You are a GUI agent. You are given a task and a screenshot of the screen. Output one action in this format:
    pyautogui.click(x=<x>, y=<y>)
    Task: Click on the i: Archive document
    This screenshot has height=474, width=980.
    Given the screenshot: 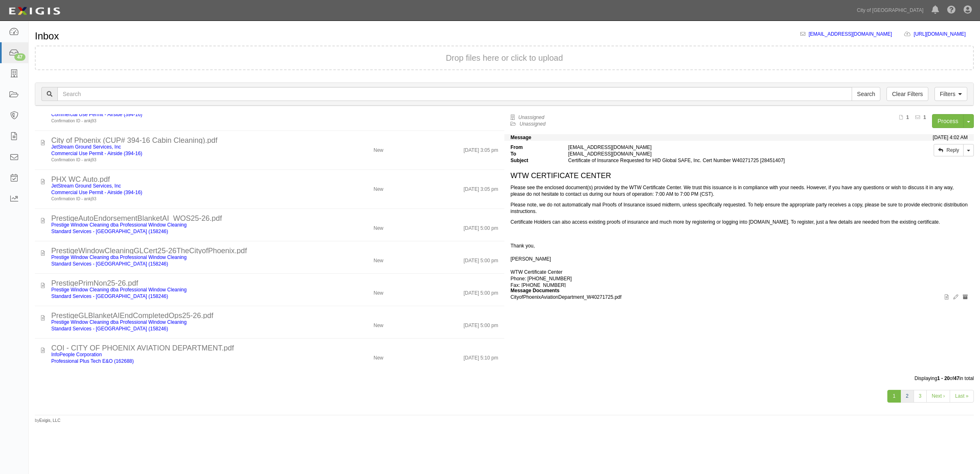 What is the action you would take?
    pyautogui.click(x=965, y=297)
    